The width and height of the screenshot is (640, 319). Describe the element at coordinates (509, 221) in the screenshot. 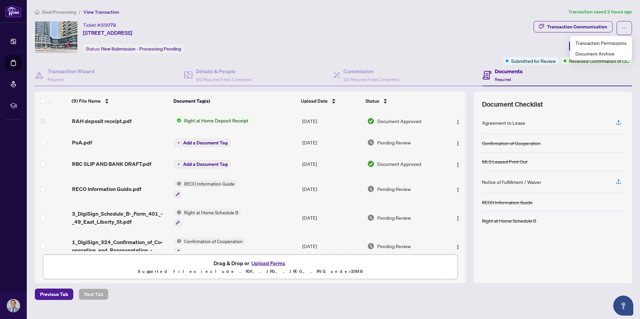

I see `div: Right at Home Schedule B` at that location.